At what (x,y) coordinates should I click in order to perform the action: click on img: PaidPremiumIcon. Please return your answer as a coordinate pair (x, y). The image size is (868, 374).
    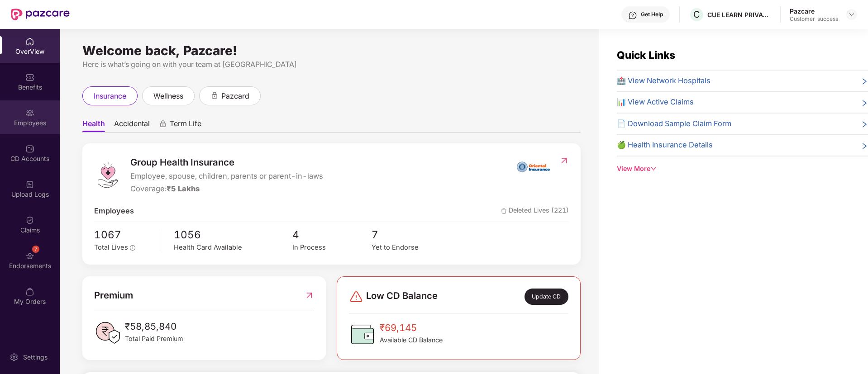
    Looking at the image, I should click on (108, 333).